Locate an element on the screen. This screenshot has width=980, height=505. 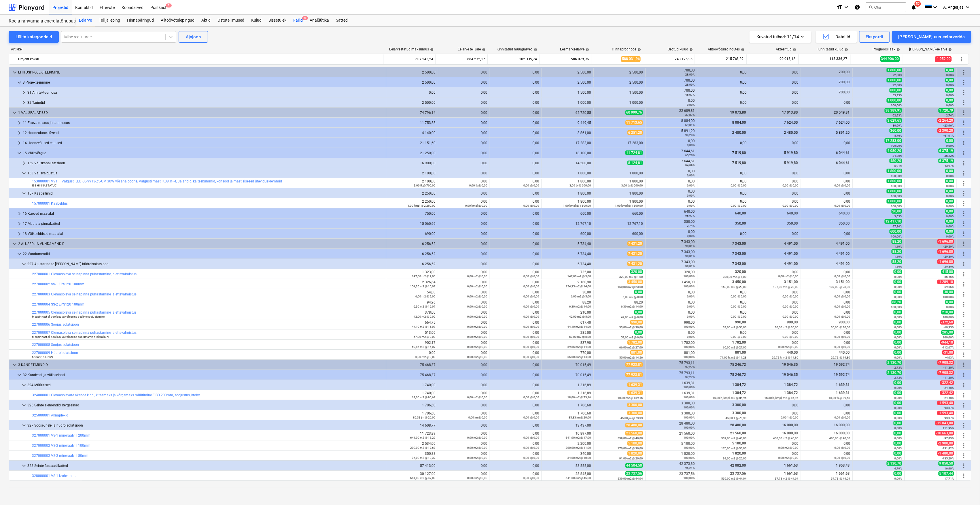
a: 327000001 VS-1 mineraalvill 200mm is located at coordinates (61, 435).